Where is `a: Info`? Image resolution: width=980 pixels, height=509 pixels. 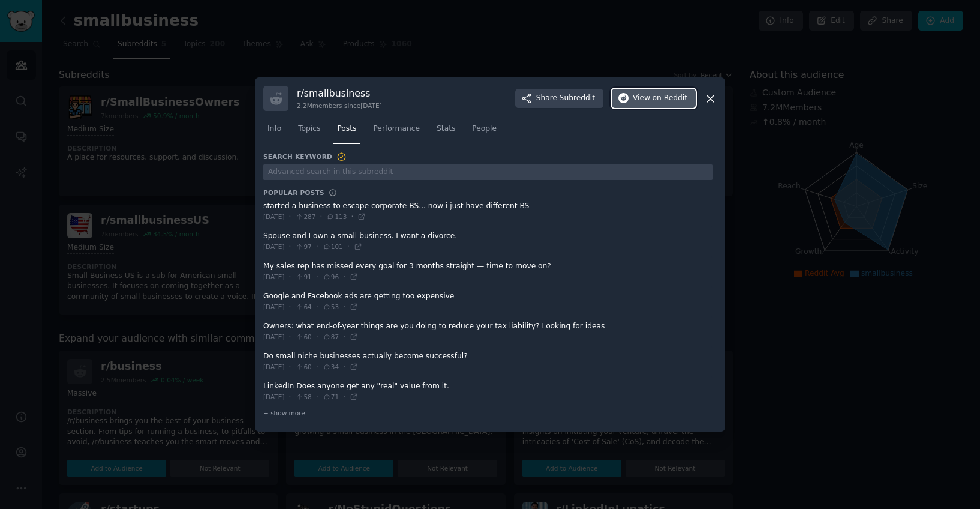
a: Info is located at coordinates (274, 131).